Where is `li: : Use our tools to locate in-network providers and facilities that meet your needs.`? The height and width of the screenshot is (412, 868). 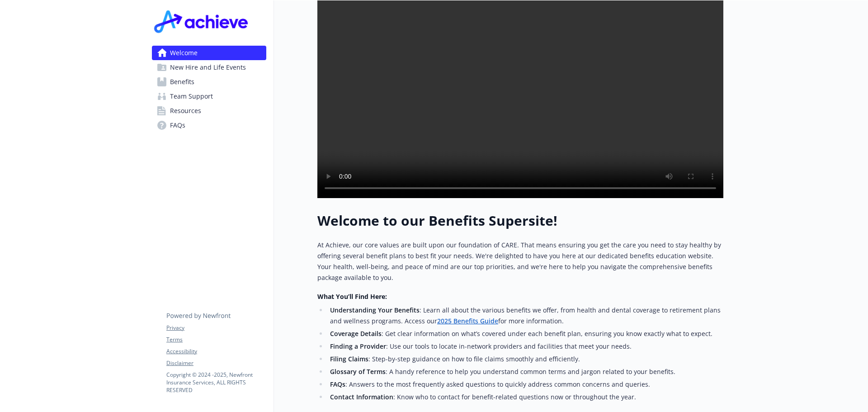 li: : Use our tools to locate in-network providers and facilities that meet your needs. is located at coordinates (525, 346).